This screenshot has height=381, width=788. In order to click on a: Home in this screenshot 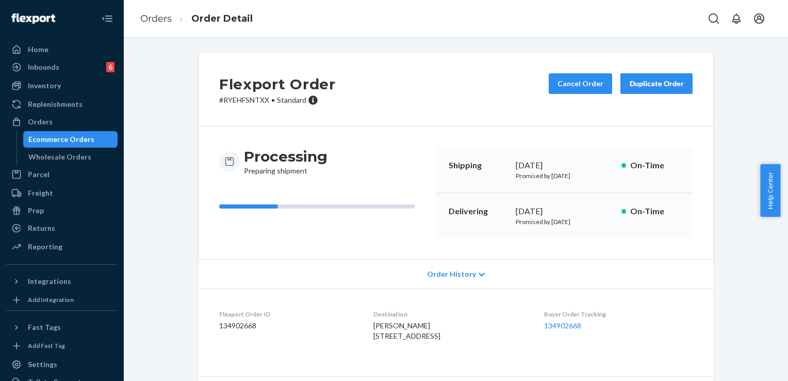, I will do `click(62, 50)`.